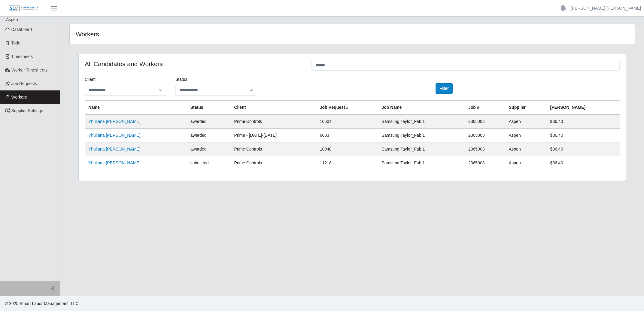 The width and height of the screenshot is (644, 311). Describe the element at coordinates (182, 79) in the screenshot. I see `label: Status:` at that location.